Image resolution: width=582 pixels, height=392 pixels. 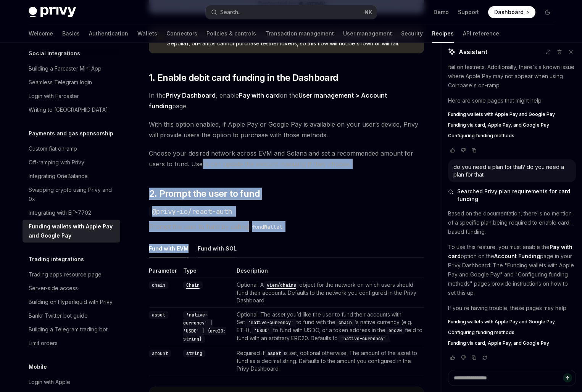 What do you see at coordinates (267, 227) in the screenshot?
I see `code: fundWallet` at bounding box center [267, 227].